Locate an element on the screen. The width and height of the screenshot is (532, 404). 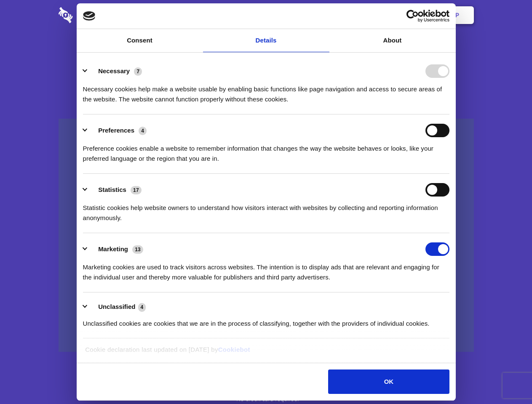
label: Preferences is located at coordinates (117, 130).